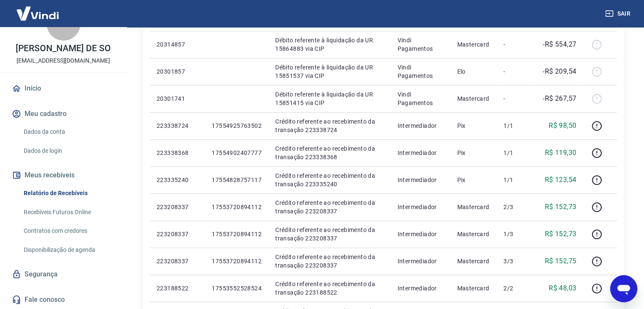 This screenshot has width=644, height=309. Describe the element at coordinates (178, 71) in the screenshot. I see `p: 20301857` at that location.